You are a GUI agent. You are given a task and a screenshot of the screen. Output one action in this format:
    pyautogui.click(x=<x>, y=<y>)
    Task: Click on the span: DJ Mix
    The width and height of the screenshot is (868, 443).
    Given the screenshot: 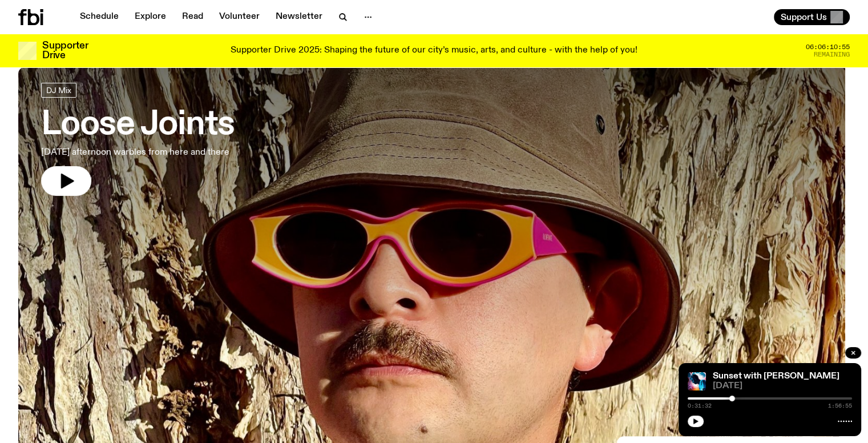 What is the action you would take?
    pyautogui.click(x=58, y=89)
    